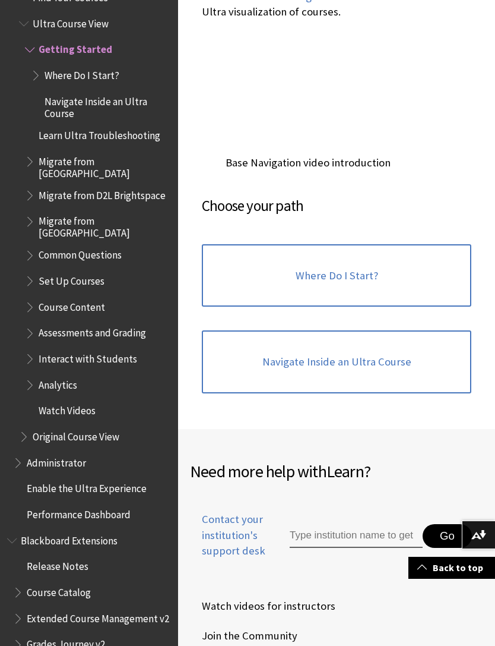  What do you see at coordinates (87, 487) in the screenshot?
I see `span: Enable the Ultra Experience` at bounding box center [87, 487].